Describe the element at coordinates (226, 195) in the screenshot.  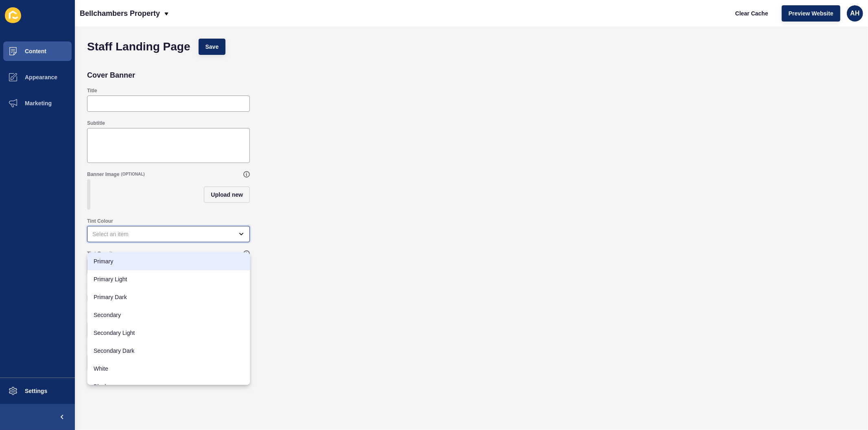
I see `button: Upload new` at that location.